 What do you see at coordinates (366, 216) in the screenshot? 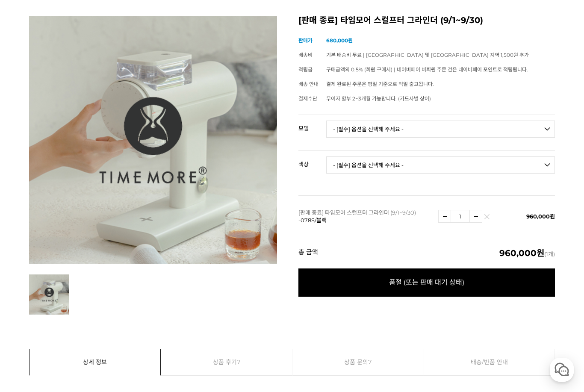
I see `p: [판매 종료] 타임모어 스컬프터 그라인더 (9/1~9/30) -` at bounding box center [366, 216].